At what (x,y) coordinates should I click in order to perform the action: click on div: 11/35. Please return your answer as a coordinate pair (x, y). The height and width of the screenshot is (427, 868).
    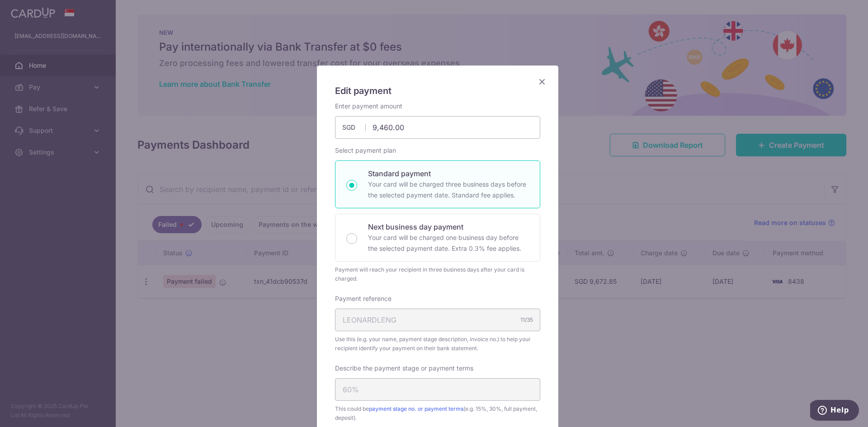
    Looking at the image, I should click on (527, 320).